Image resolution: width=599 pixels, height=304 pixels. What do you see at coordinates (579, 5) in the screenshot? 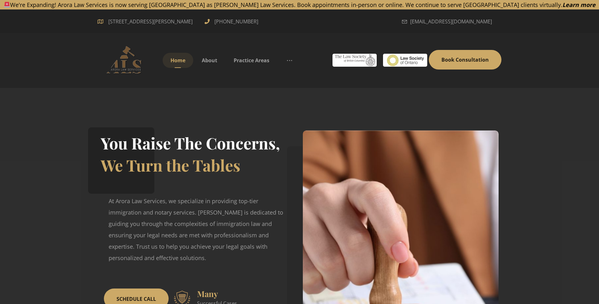
I see `a: Learn more` at bounding box center [579, 5].